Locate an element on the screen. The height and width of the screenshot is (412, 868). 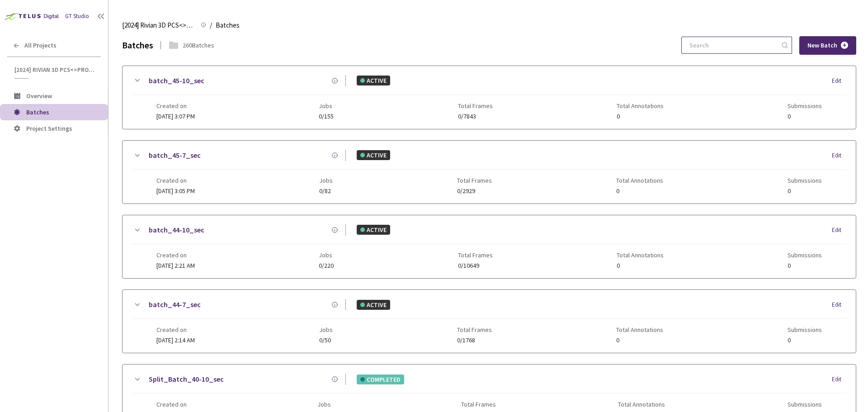
span: 0/155 is located at coordinates (326, 117).